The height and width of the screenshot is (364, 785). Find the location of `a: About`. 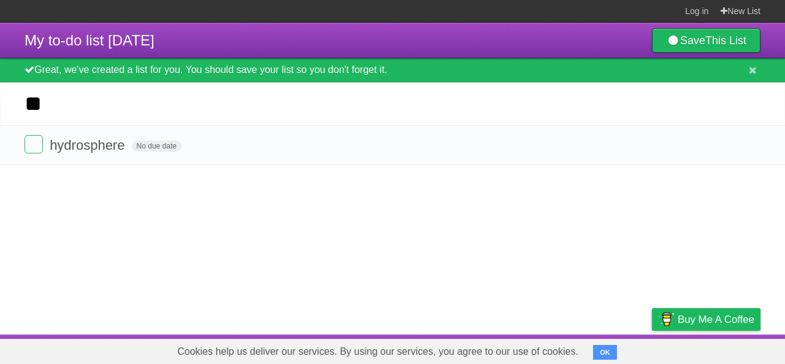

a: About is located at coordinates (502, 349).